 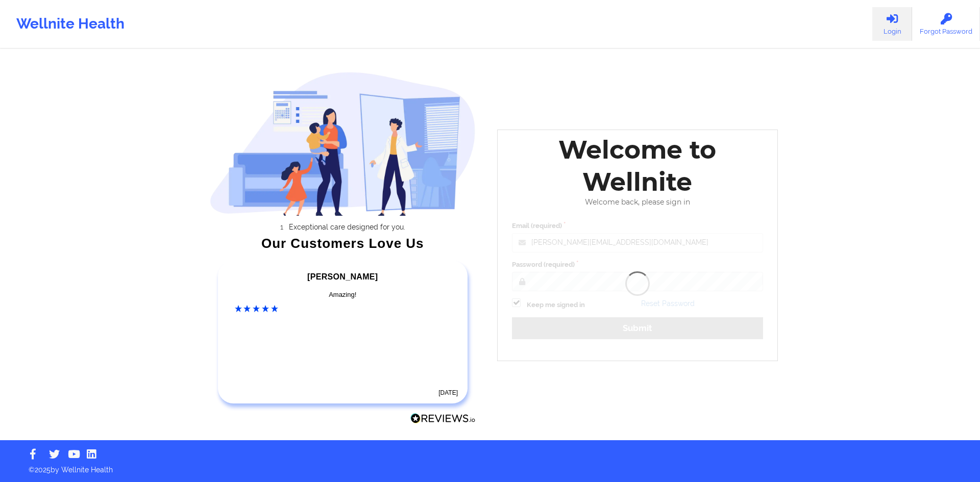 What do you see at coordinates (946, 24) in the screenshot?
I see `a: Forgot Password` at bounding box center [946, 24].